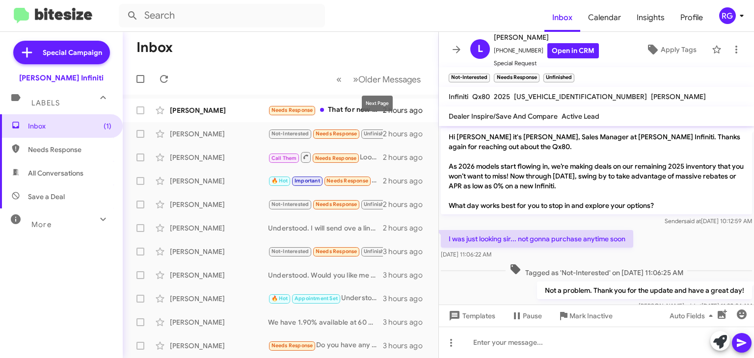  I want to click on span: Mark Inactive, so click(591, 316).